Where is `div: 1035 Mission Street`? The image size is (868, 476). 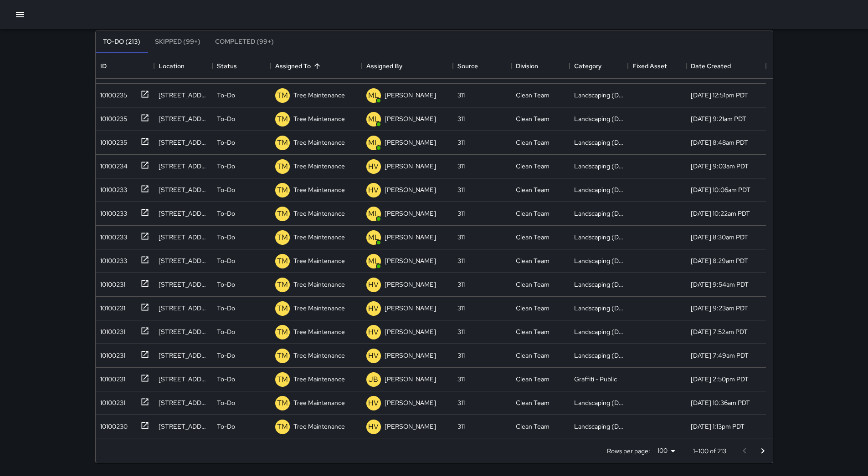
div: 1035 Mission Street is located at coordinates (183, 403).